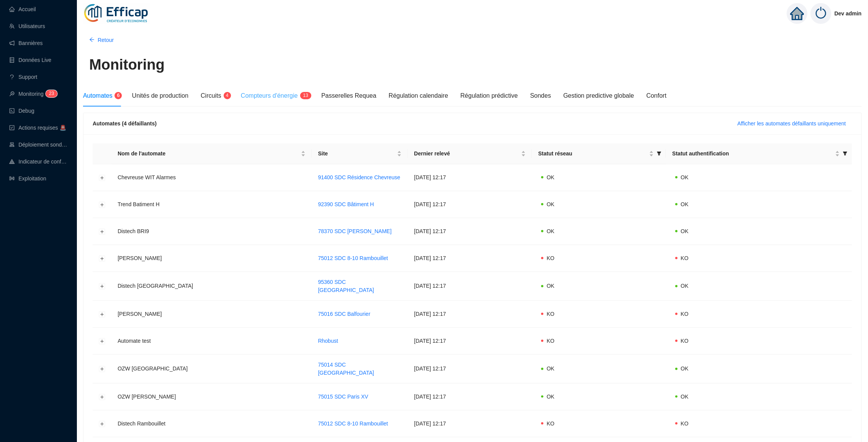 This screenshot has width=868, height=442. What do you see at coordinates (27, 26) in the screenshot?
I see `a: teamUtilisateurs` at bounding box center [27, 26].